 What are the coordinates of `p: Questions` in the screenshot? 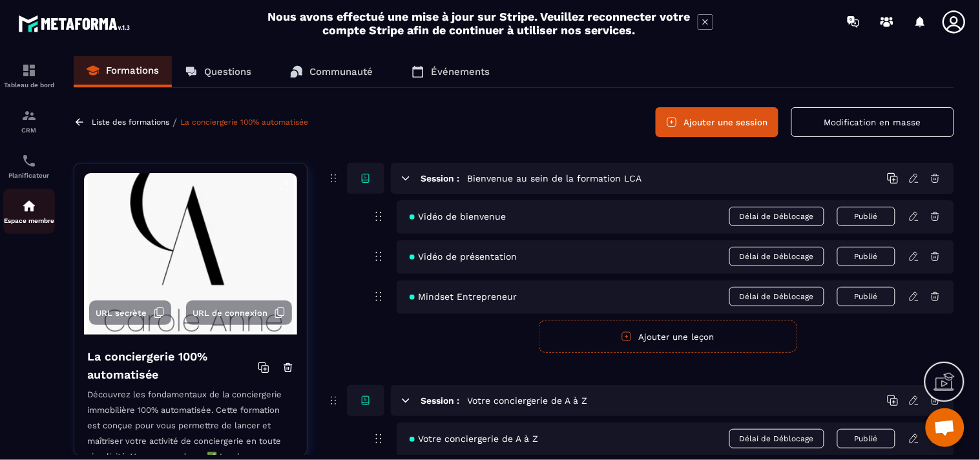 It's located at (227, 72).